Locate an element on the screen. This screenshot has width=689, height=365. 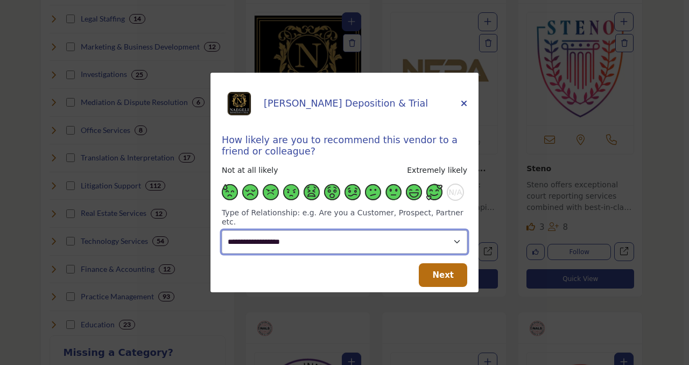
span: Next is located at coordinates (443, 275).